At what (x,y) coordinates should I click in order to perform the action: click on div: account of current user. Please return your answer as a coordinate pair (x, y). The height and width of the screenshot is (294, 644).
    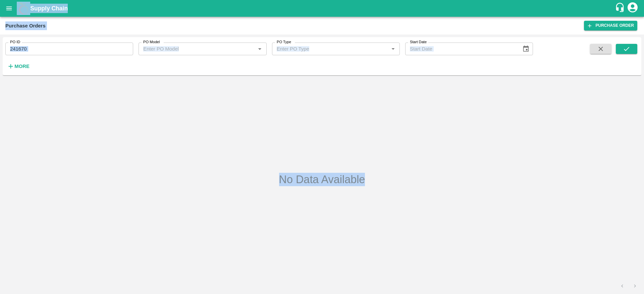
    Looking at the image, I should click on (633, 9).